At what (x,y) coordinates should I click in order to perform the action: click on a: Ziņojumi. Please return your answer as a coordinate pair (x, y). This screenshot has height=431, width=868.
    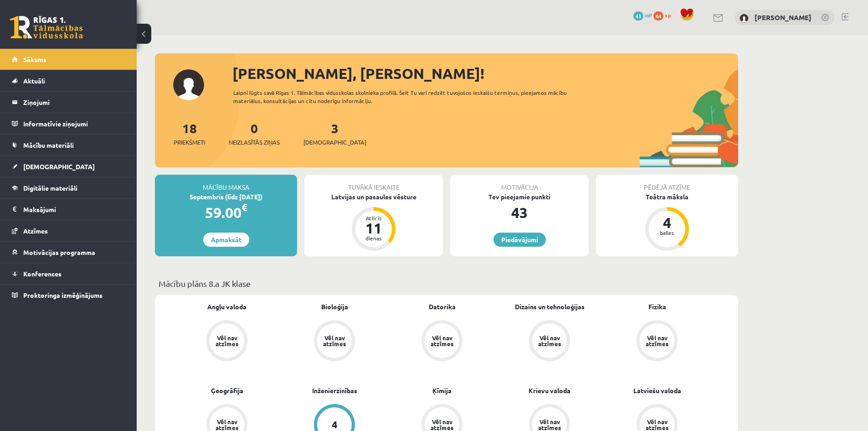
    Looking at the image, I should click on (69, 102).